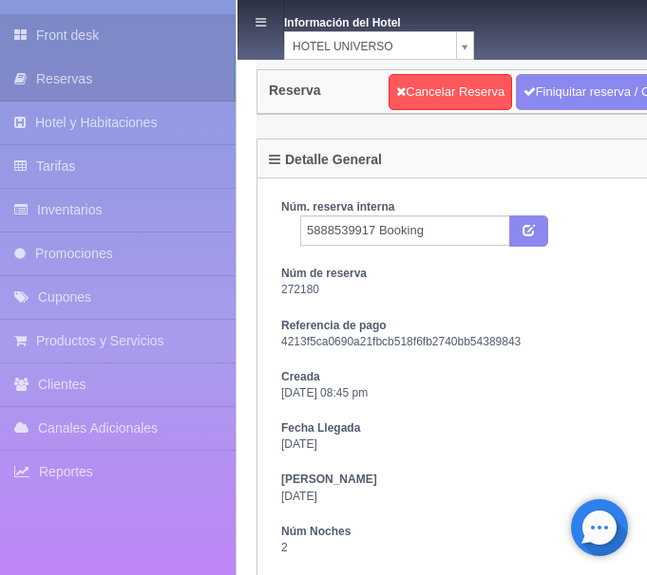  What do you see at coordinates (450, 92) in the screenshot?
I see `a: Cancelar Reserva` at bounding box center [450, 92].